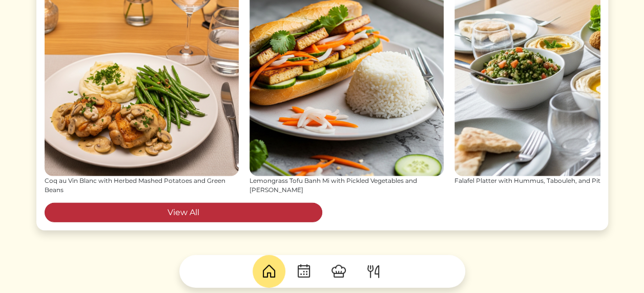 The width and height of the screenshot is (644, 293). What do you see at coordinates (269, 271) in the screenshot?
I see `img: House-9bf13187bcbb5817f509fe5e7408150f90897510c4275e13d0d5fca38e0b5951.svg` at bounding box center [269, 271].